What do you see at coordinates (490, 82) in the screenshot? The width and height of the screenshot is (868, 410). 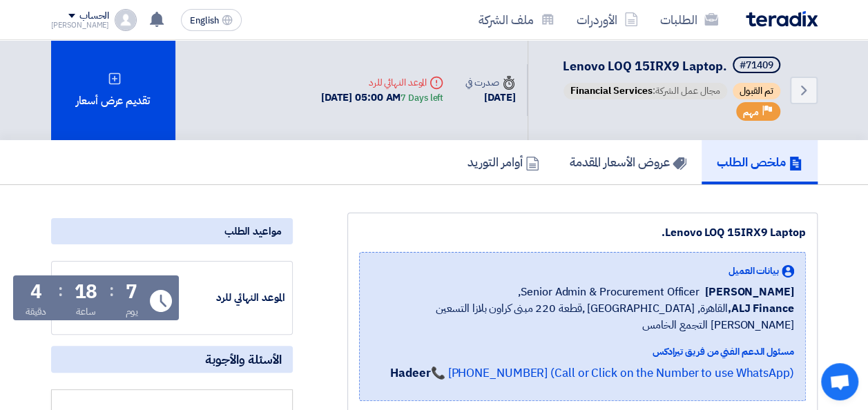 I see `div: صدرت في` at bounding box center [490, 82].